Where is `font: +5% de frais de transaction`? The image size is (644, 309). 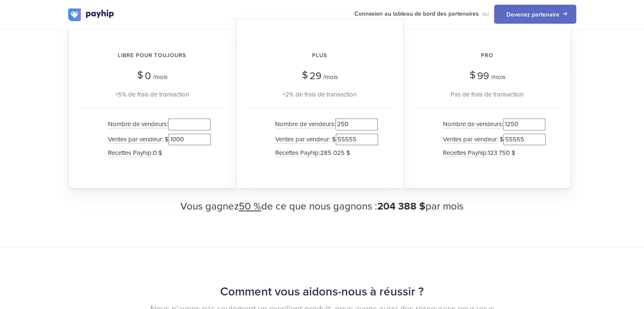 font: +5% de frais de transaction is located at coordinates (152, 95).